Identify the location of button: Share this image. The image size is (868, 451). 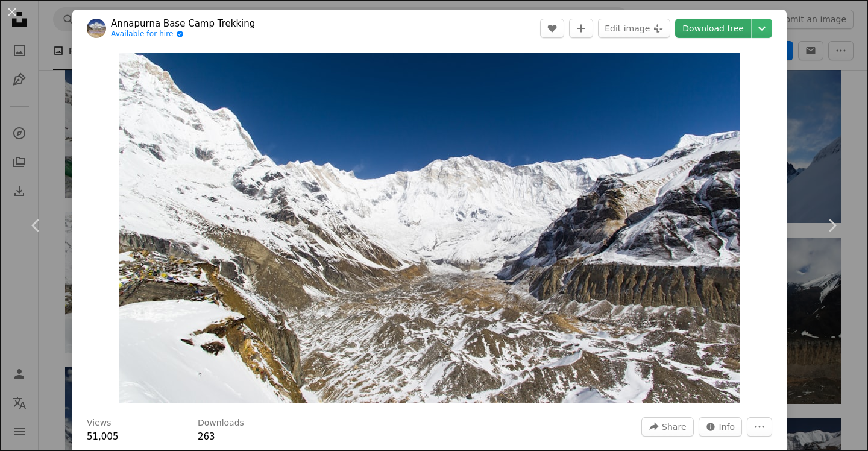
(667, 427).